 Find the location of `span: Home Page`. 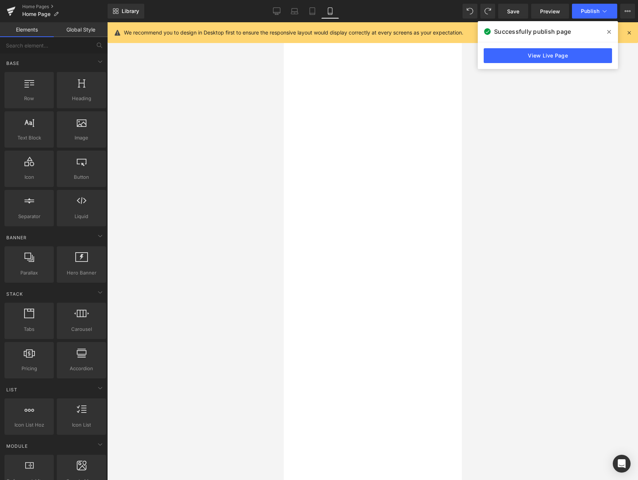

span: Home Page is located at coordinates (36, 14).